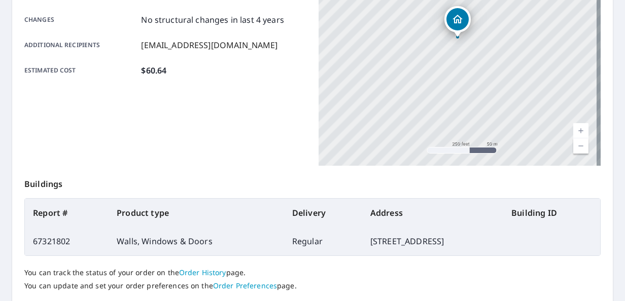 The width and height of the screenshot is (625, 301). What do you see at coordinates (551, 213) in the screenshot?
I see `th: Building ID` at bounding box center [551, 213].